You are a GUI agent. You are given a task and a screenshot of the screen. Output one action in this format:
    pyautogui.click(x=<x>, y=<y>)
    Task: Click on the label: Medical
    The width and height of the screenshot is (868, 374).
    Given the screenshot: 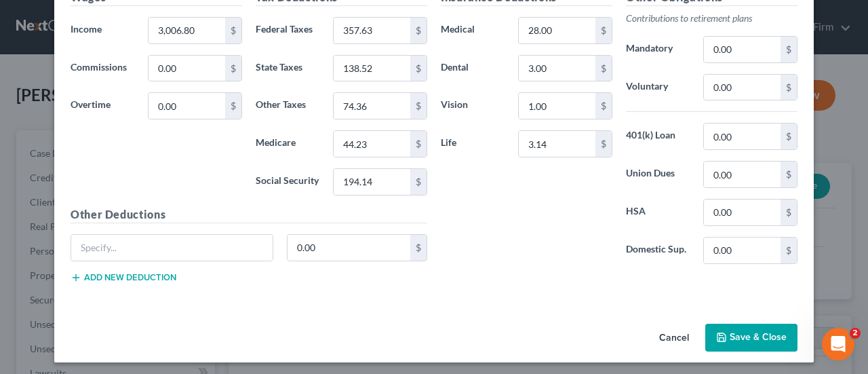 What is the action you would take?
    pyautogui.click(x=473, y=30)
    